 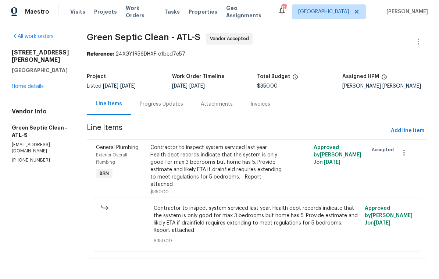 I want to click on h4: Vendor Info, so click(x=40, y=111).